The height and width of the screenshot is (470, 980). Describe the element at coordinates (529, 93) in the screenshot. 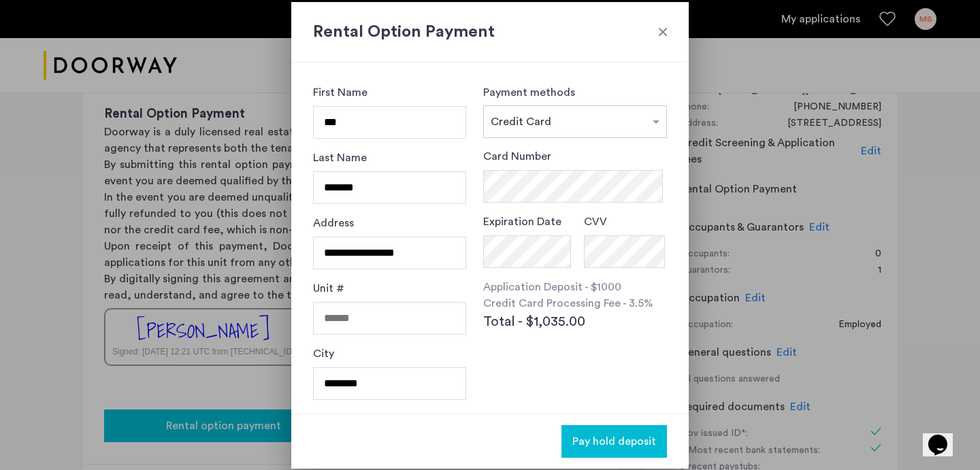

I see `label: Payment methods` at that location.